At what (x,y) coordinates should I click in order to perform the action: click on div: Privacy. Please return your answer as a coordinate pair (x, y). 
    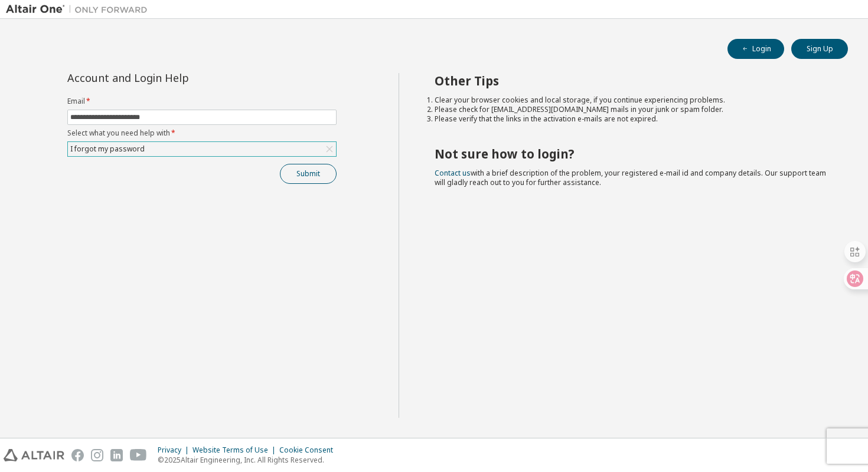
    Looking at the image, I should click on (175, 451).